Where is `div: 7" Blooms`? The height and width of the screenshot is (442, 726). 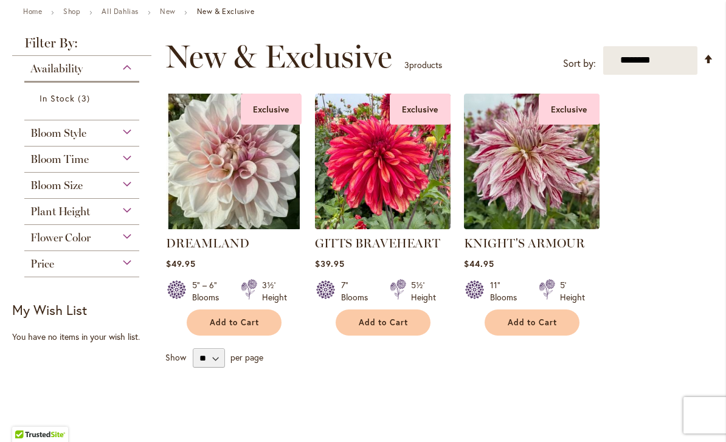
div: 7" Blooms is located at coordinates (358, 291).